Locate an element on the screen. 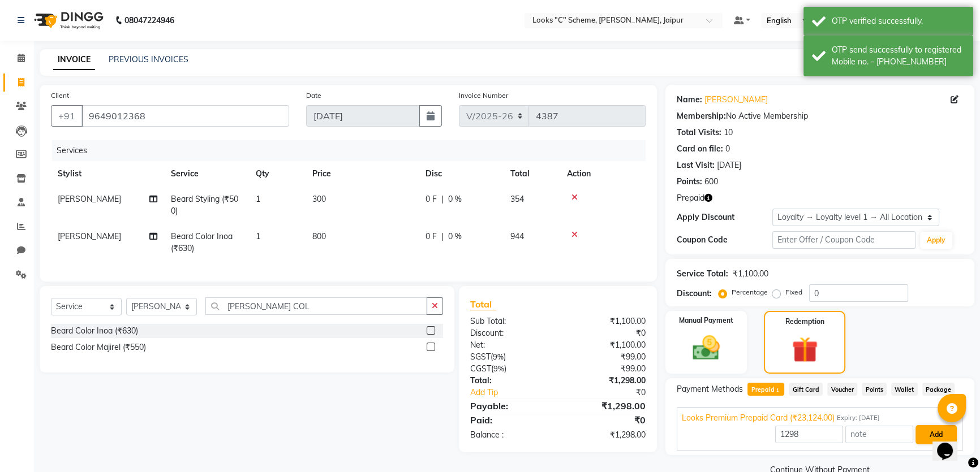 This screenshot has width=980, height=472. label: Invoice Number is located at coordinates (483, 96).